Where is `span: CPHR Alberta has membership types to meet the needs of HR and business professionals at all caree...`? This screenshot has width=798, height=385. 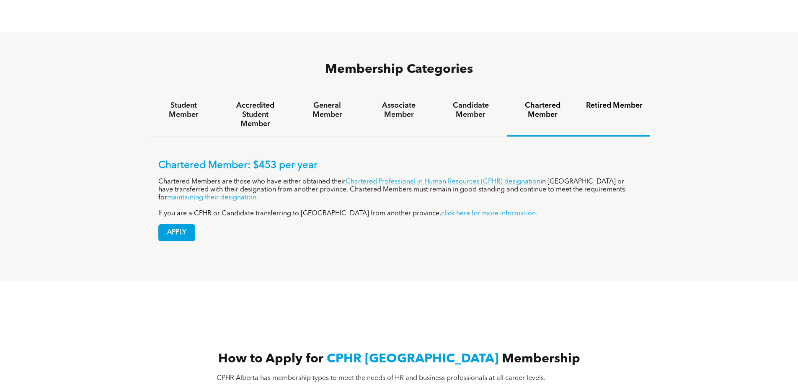 span: CPHR Alberta has membership types to meet the needs of HR and business professionals at all caree... is located at coordinates (381, 378).